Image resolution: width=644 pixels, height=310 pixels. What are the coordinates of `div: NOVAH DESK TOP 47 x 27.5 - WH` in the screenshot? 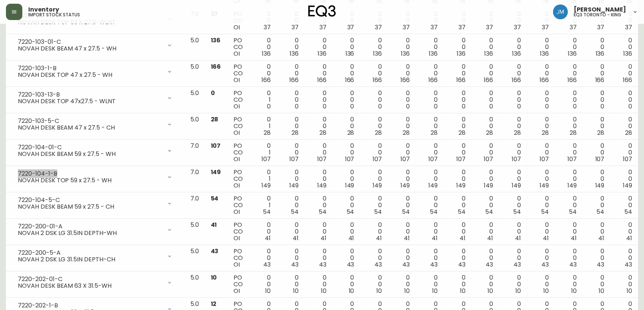 It's located at (90, 75).